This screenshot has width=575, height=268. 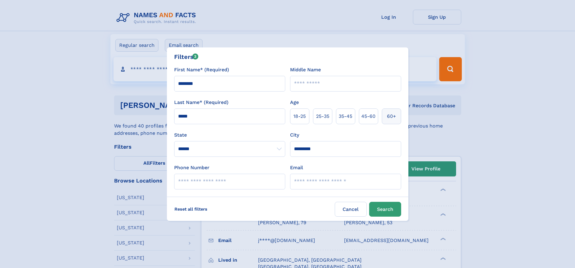 I want to click on span: 25‑35, so click(x=322, y=116).